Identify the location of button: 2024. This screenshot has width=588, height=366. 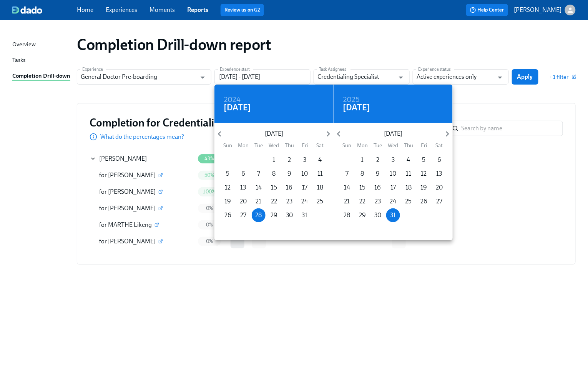
(232, 100).